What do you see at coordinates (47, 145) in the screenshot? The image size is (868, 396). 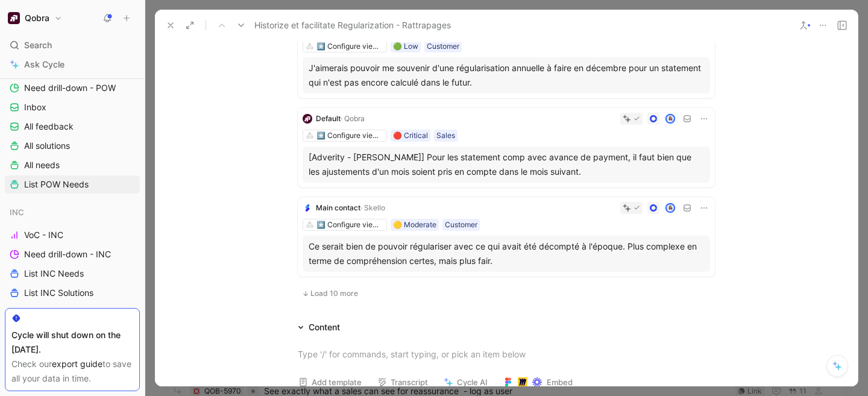 I see `span: All solutions` at bounding box center [47, 145].